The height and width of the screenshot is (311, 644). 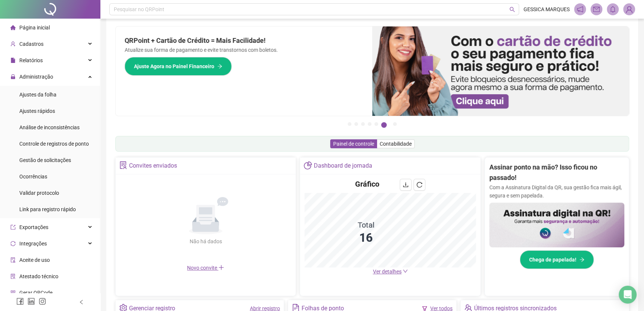 I want to click on p: Atualize sua forma de pagamento e evite transtornos com boletos., so click(x=244, y=49).